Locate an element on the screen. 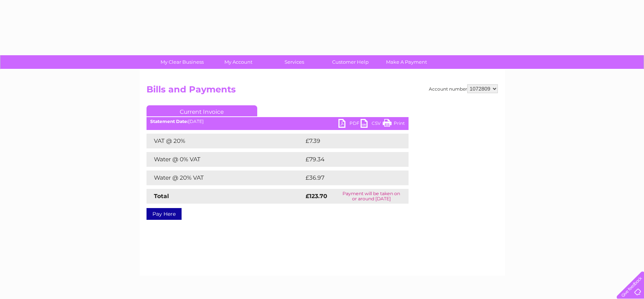 Image resolution: width=644 pixels, height=299 pixels. a: PDF is located at coordinates (350, 124).